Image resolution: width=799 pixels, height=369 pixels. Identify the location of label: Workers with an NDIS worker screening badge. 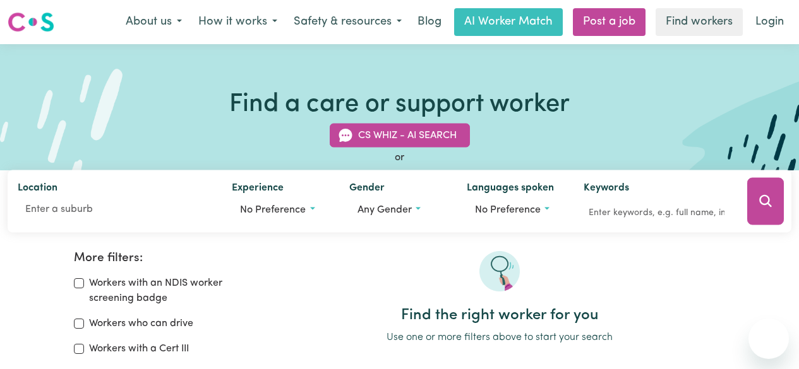
(174, 291).